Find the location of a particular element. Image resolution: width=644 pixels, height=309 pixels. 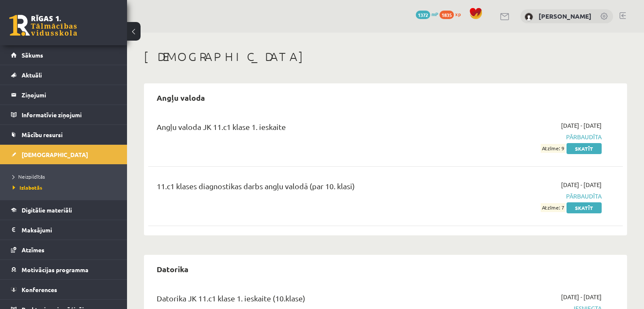

span: Motivācijas programma is located at coordinates (55, 270).